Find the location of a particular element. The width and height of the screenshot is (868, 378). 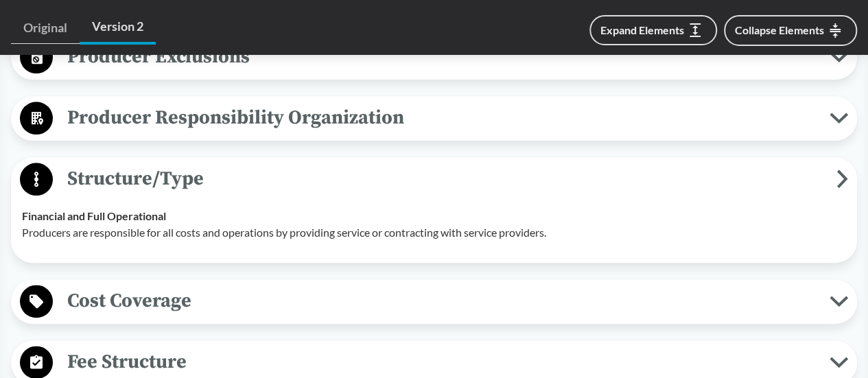

a: Original is located at coordinates (46, 28).